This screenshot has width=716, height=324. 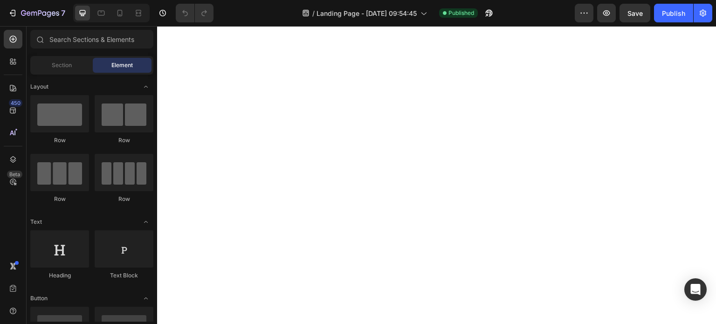 I want to click on button: Publish, so click(x=674, y=13).